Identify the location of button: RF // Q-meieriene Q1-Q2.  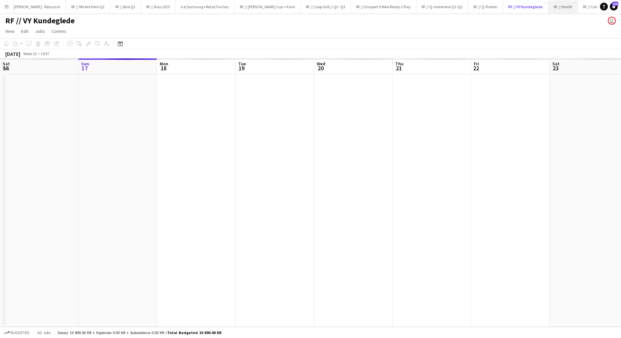
(442, 7).